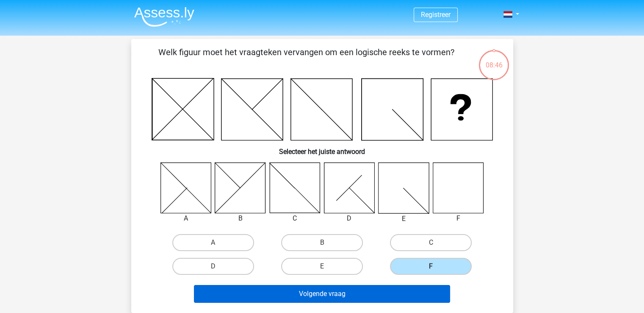  Describe the element at coordinates (213, 266) in the screenshot. I see `label: D` at that location.